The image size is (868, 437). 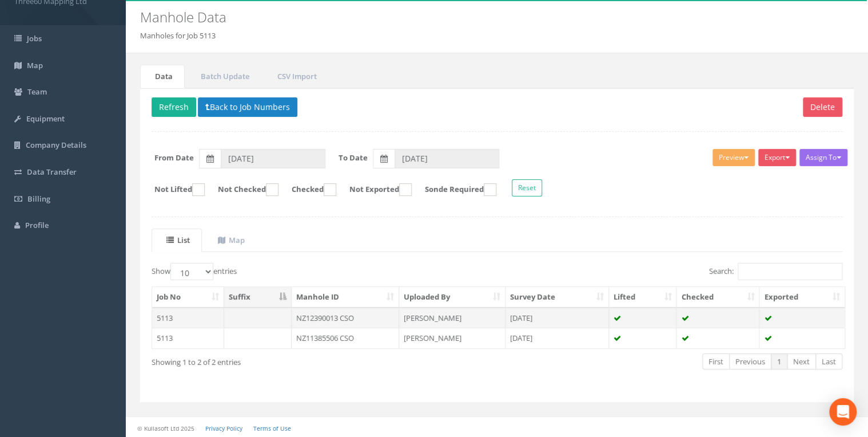 What do you see at coordinates (224, 428) in the screenshot?
I see `a: Privacy Policy` at bounding box center [224, 428].